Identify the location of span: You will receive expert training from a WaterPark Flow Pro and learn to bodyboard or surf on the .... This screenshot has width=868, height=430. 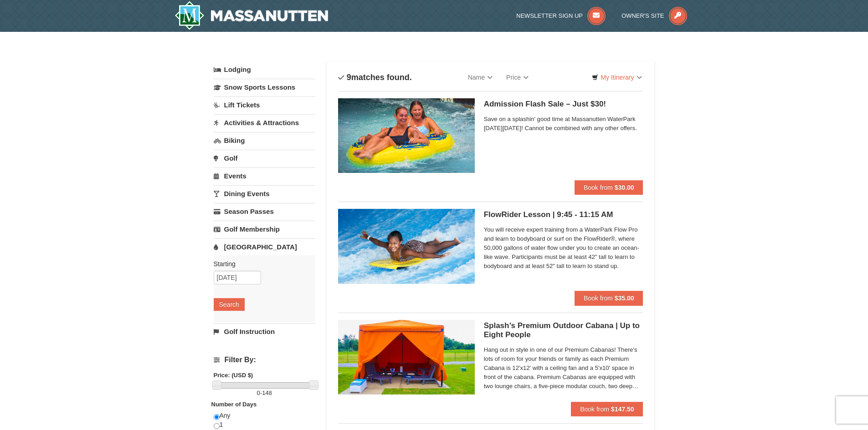
(564, 248).